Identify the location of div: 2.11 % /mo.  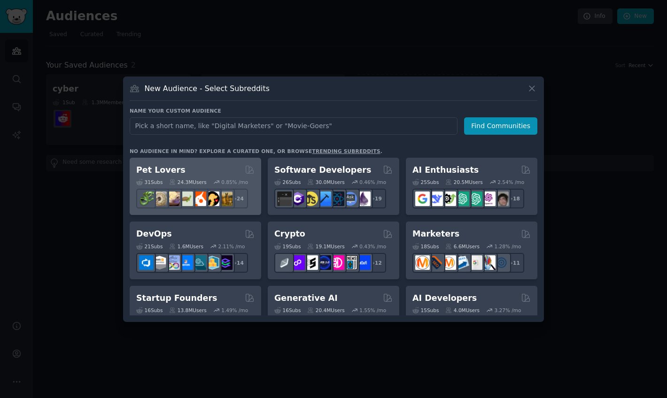
(231, 247).